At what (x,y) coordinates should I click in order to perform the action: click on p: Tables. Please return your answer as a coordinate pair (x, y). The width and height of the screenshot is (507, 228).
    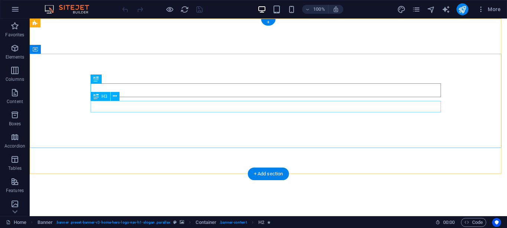
    Looking at the image, I should click on (15, 169).